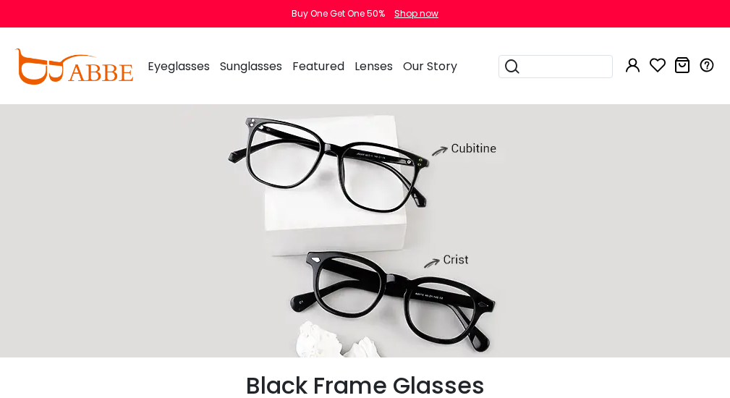  Describe the element at coordinates (416, 14) in the screenshot. I see `div: Shop now` at that location.